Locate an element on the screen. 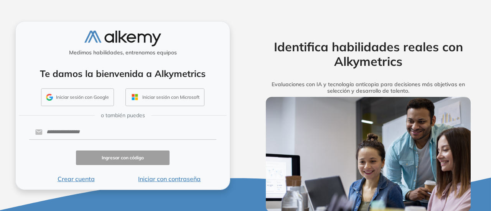  button: Ingresar con código is located at coordinates (123, 158).